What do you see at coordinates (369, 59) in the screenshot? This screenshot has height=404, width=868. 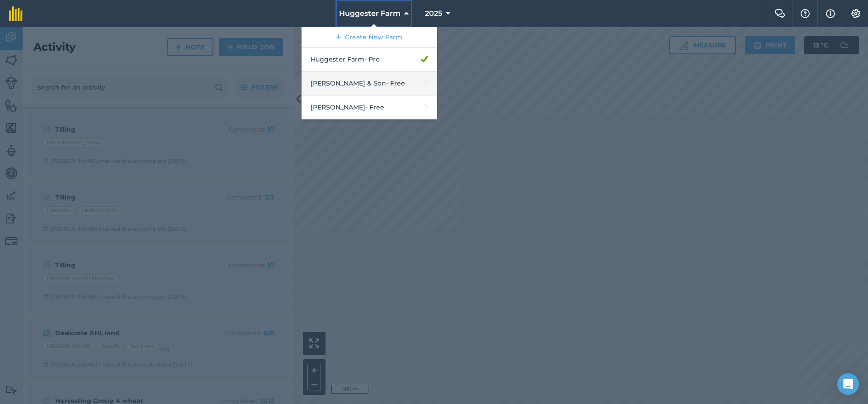 I see `a: Huggester Farm- Pro` at bounding box center [369, 59].